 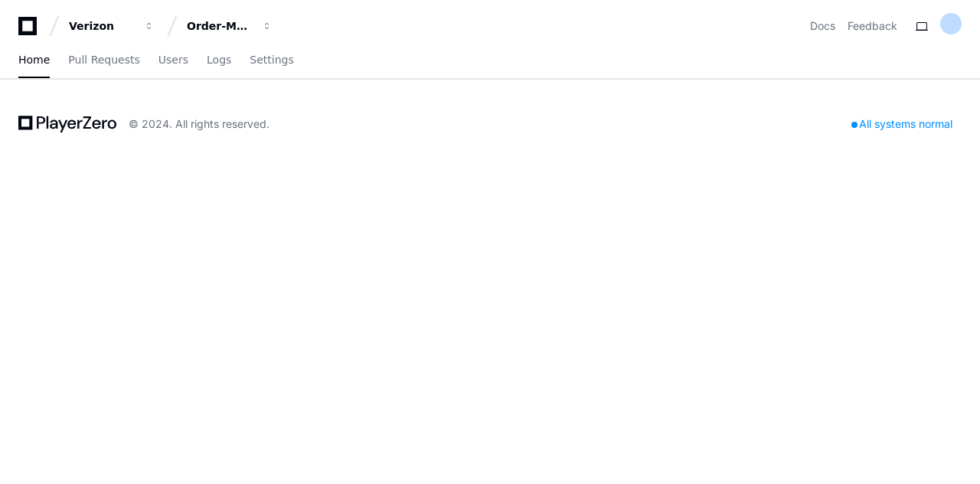 What do you see at coordinates (102, 26) in the screenshot?
I see `div: Verizon` at bounding box center [102, 26].